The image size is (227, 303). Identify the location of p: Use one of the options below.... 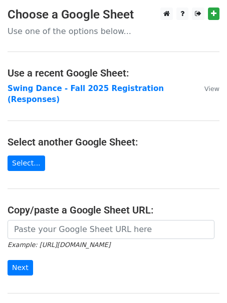
(113, 31).